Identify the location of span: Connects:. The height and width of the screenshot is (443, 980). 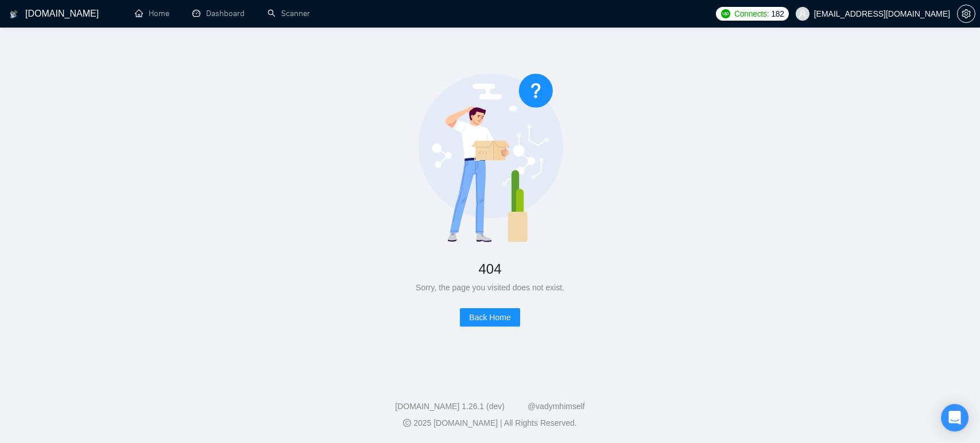
(751, 14).